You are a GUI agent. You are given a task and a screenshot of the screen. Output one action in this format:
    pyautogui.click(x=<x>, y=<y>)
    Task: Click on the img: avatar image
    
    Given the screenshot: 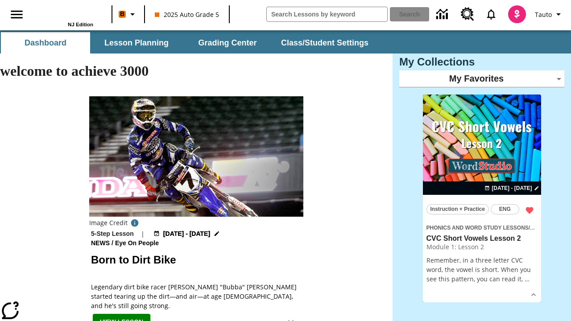 What is the action you would take?
    pyautogui.click(x=517, y=14)
    